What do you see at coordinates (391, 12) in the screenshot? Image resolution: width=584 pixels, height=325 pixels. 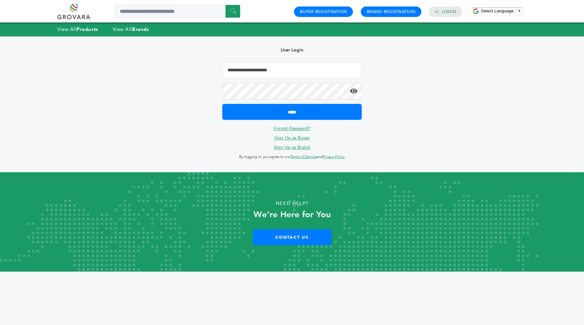 I see `a: Brand Registration` at bounding box center [391, 12].